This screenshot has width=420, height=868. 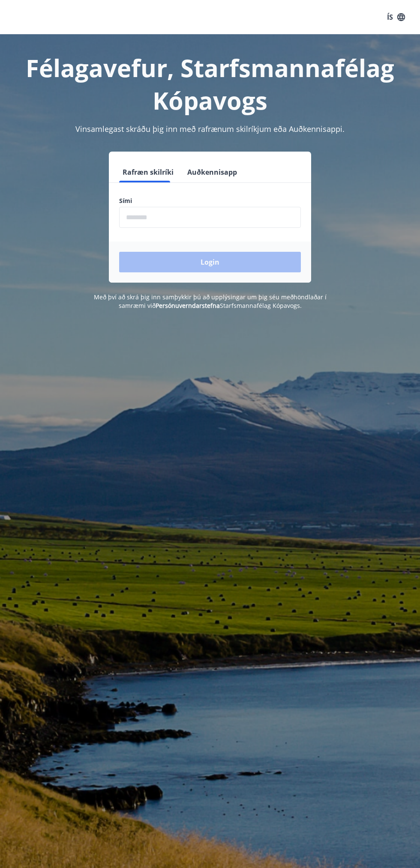 I want to click on button: Rafræn skilríki, so click(x=148, y=172).